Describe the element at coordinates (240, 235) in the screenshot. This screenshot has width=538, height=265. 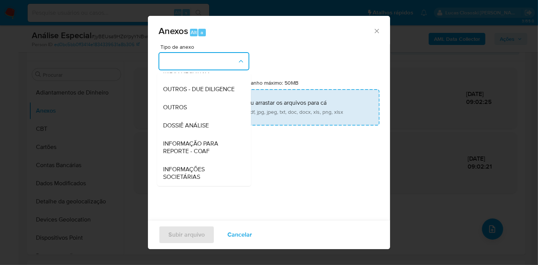
I see `button: Cancelar` at that location.